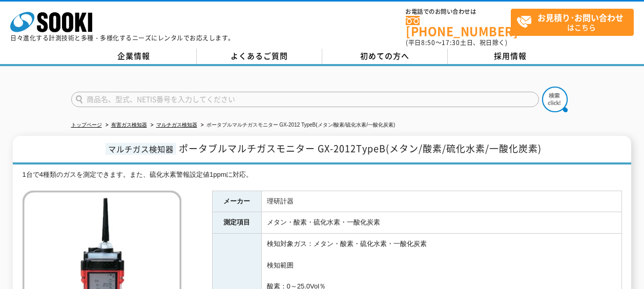  I want to click on a: 有害ガス検知器, so click(129, 125).